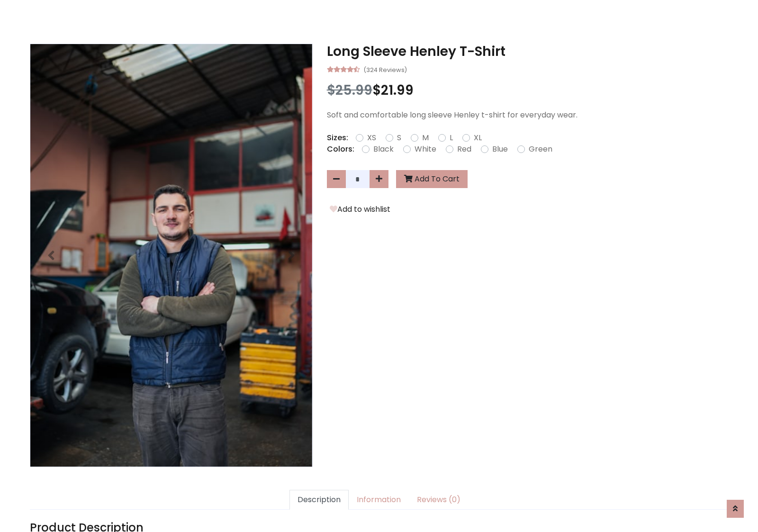 This screenshot has width=758, height=532. What do you see at coordinates (426, 138) in the screenshot?
I see `label: M` at bounding box center [426, 138].